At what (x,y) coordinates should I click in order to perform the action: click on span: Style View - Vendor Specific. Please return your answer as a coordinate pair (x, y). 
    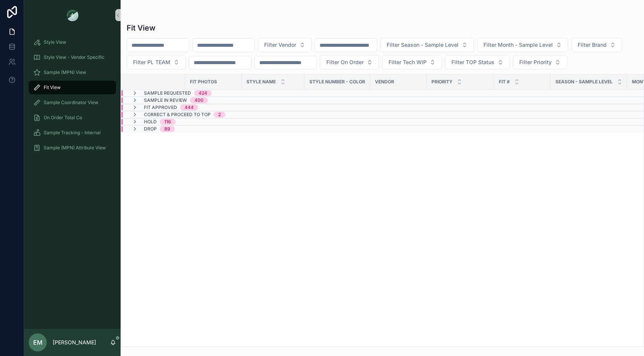
    Looking at the image, I should click on (74, 57).